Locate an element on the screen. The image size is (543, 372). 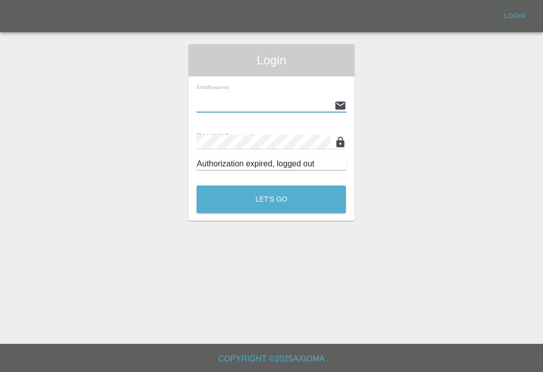
span: Email is located at coordinates (213, 87).